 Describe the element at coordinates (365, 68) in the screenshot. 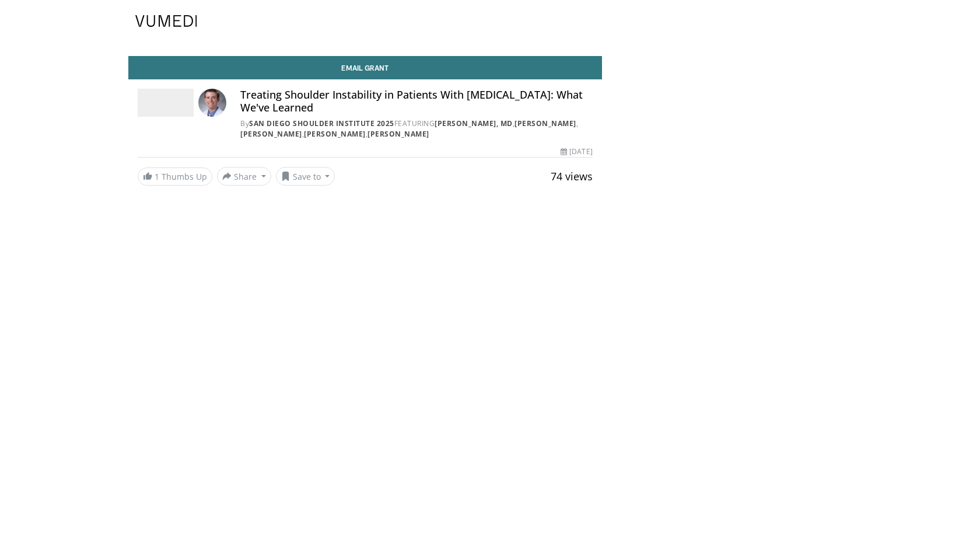

I see `a: Email Grant` at that location.